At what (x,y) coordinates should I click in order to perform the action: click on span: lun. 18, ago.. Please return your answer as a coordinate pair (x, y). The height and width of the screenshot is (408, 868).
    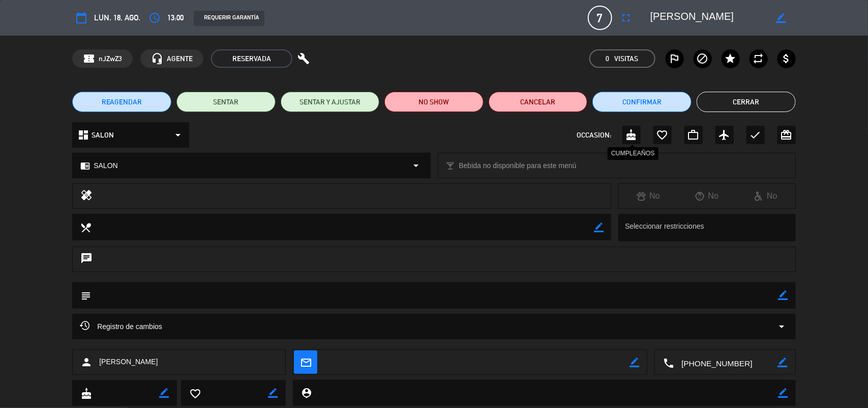
    Looking at the image, I should click on (117, 17).